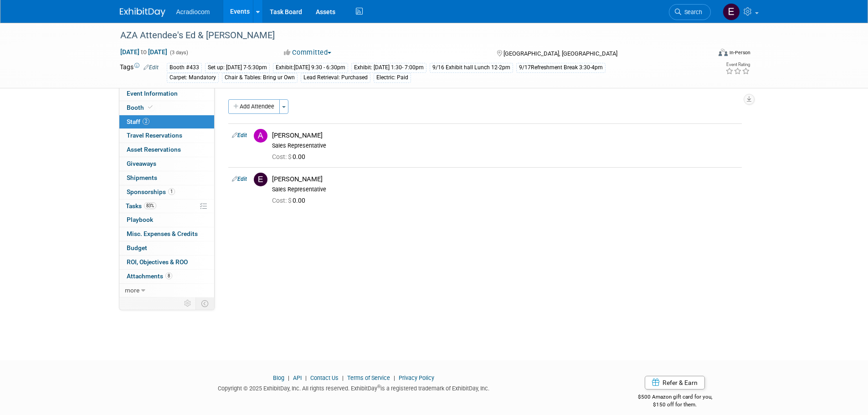  Describe the element at coordinates (675, 404) in the screenshot. I see `div: $150 off for them.` at that location.